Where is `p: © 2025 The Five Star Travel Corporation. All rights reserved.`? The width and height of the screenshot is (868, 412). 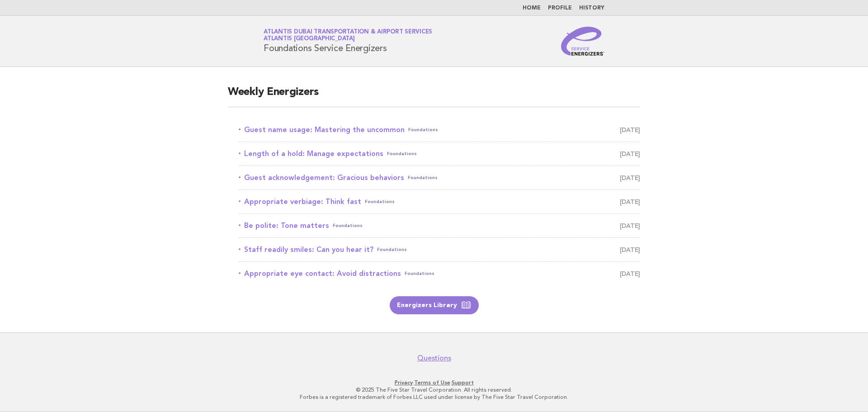 p: © 2025 The Five Star Travel Corporation. All rights reserved. is located at coordinates (434, 390).